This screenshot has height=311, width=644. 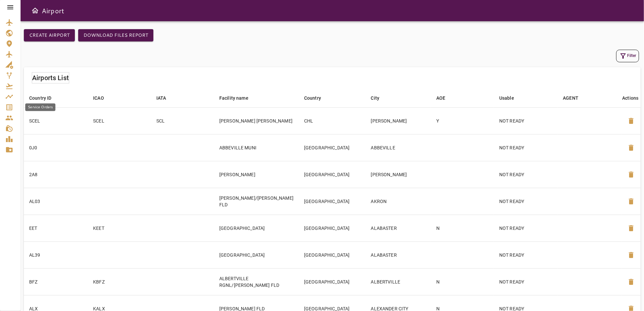 What do you see at coordinates (40, 107) in the screenshot?
I see `div: Service Orders` at bounding box center [40, 107].